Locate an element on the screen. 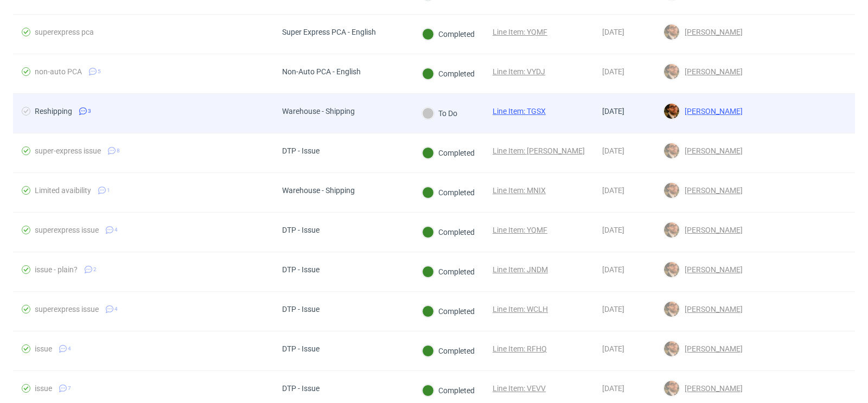 This screenshot has height=403, width=868. a: Line Item: MNIX is located at coordinates (520, 191).